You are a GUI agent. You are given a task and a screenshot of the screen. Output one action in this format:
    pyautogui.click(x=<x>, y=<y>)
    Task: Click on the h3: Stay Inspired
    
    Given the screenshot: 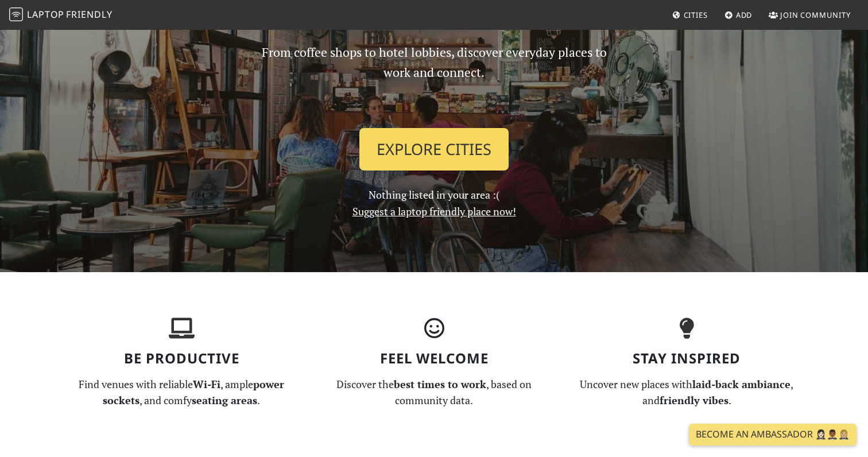 What is the action you would take?
    pyautogui.click(x=687, y=358)
    